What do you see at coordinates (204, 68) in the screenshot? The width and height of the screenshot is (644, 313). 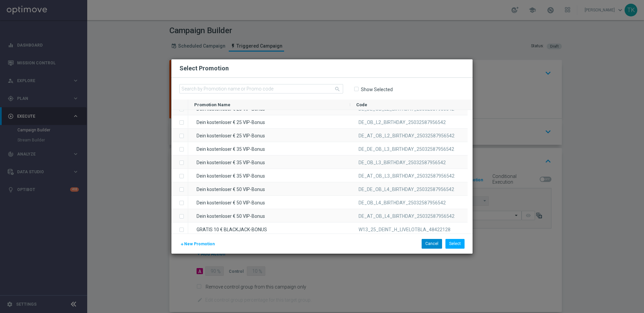 I see `h2: Select Promotion` at bounding box center [204, 68].